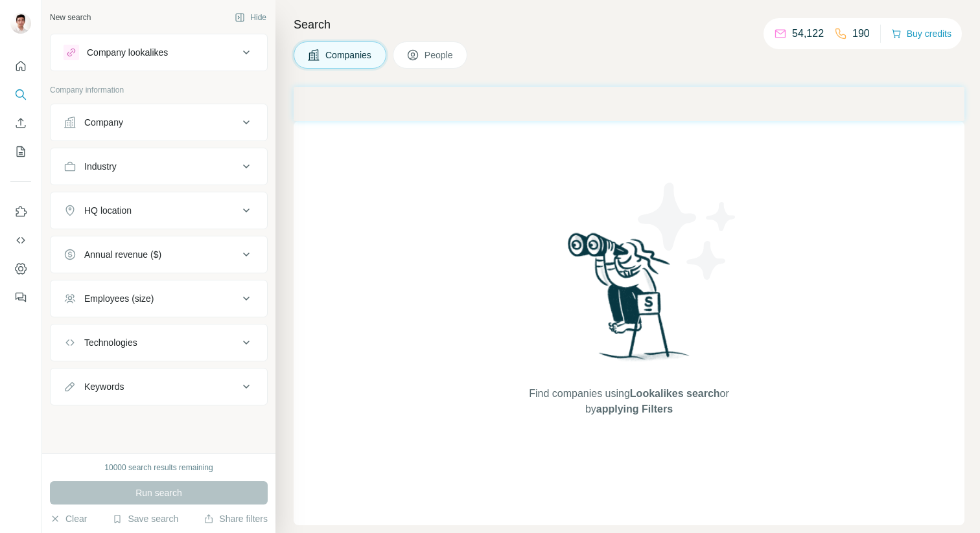  What do you see at coordinates (688, 231) in the screenshot?
I see `img: Surfe Illustration - Stars` at bounding box center [688, 231].